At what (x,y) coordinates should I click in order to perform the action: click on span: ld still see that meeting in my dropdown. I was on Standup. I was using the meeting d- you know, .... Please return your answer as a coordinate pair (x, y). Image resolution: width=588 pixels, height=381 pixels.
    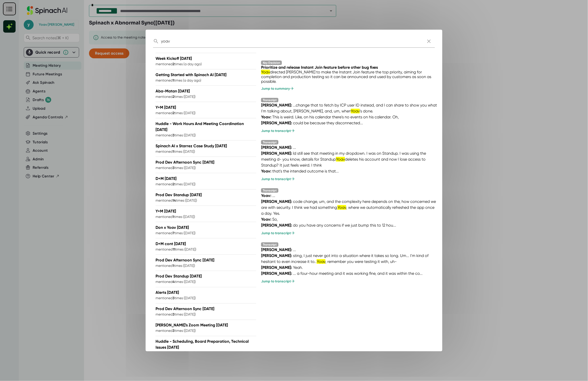
    Looking at the image, I should click on (344, 160).